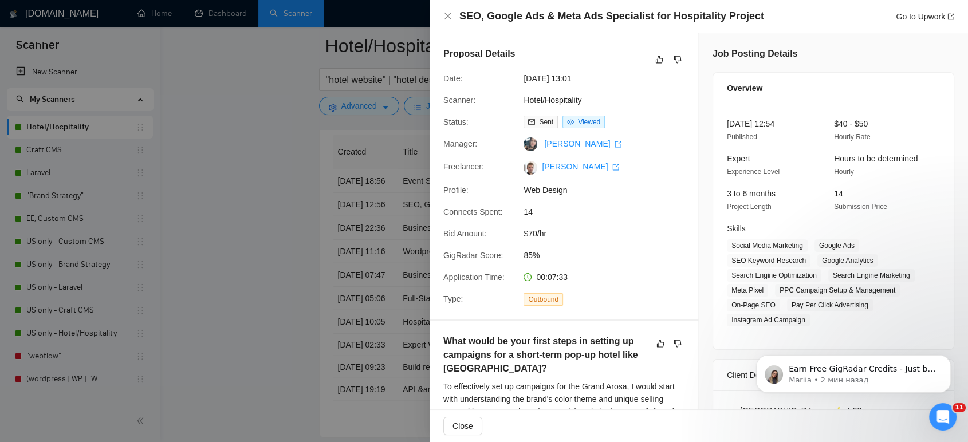  What do you see at coordinates (774, 275) in the screenshot?
I see `span: Search Engine Optimization` at bounding box center [774, 275].